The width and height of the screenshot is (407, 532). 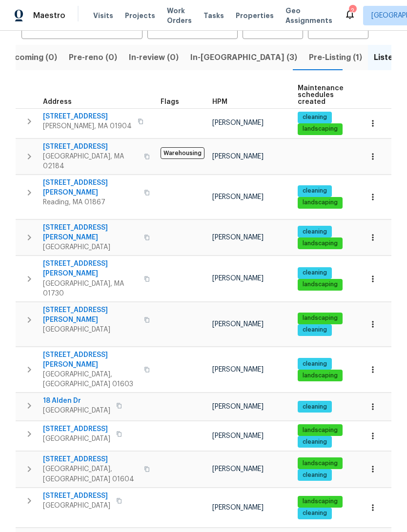 I want to click on span: Properties, so click(x=255, y=16).